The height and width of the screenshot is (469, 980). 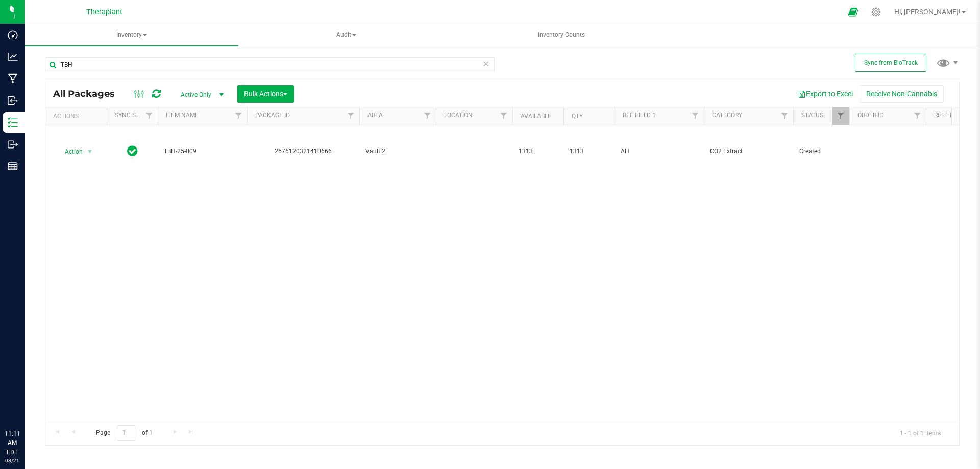 What do you see at coordinates (346, 35) in the screenshot?
I see `a: Audit` at bounding box center [346, 35].